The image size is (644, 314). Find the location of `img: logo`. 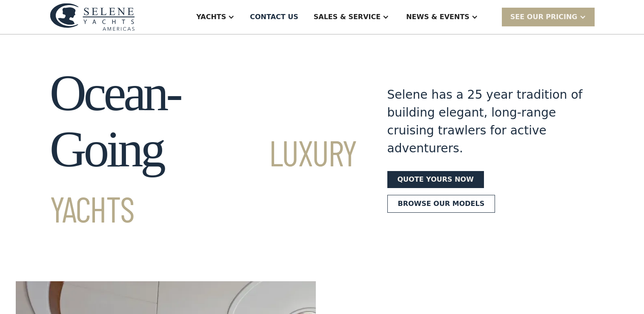

img: logo is located at coordinates (93, 17).